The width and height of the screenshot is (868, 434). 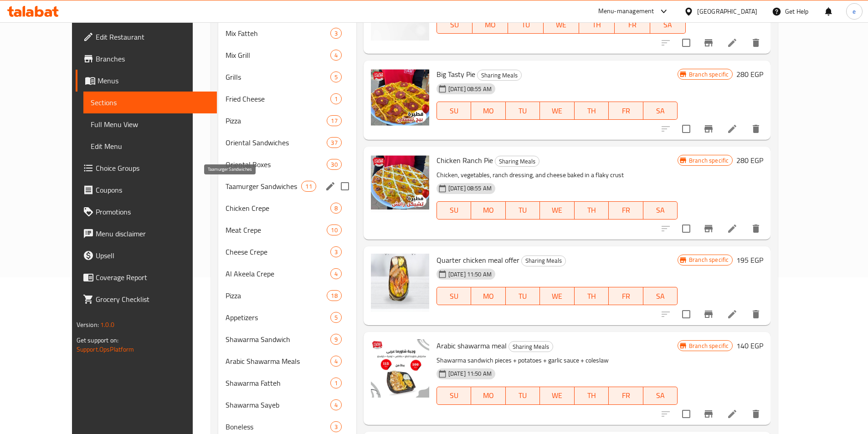 I want to click on span: Grocery Checklist, so click(x=153, y=299).